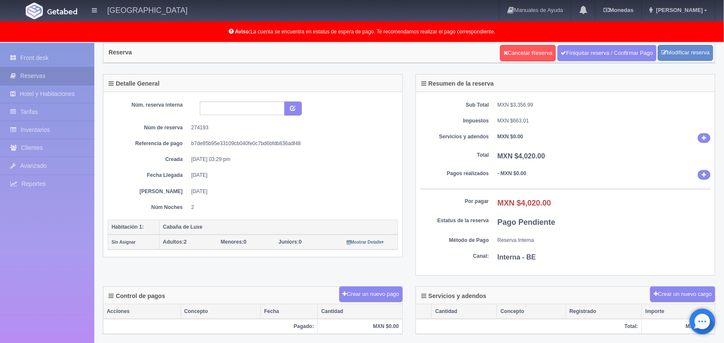  I want to click on a: Modificar reserva, so click(685, 53).